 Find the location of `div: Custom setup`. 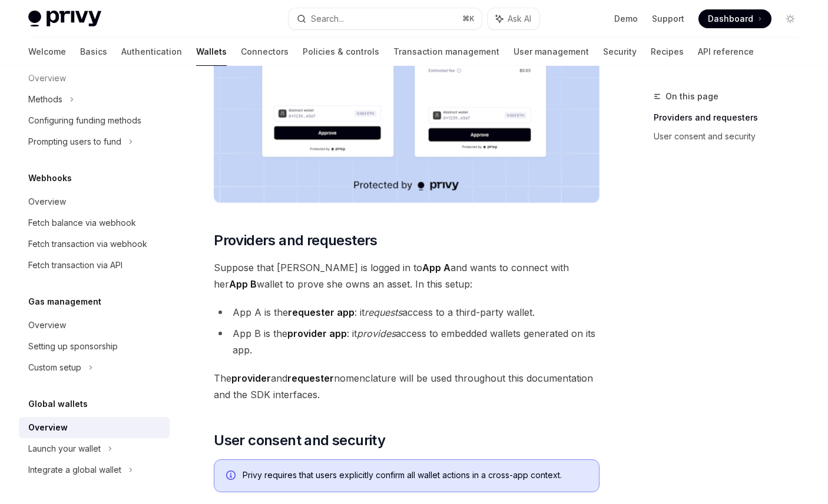

div: Custom setup is located at coordinates (55, 368).